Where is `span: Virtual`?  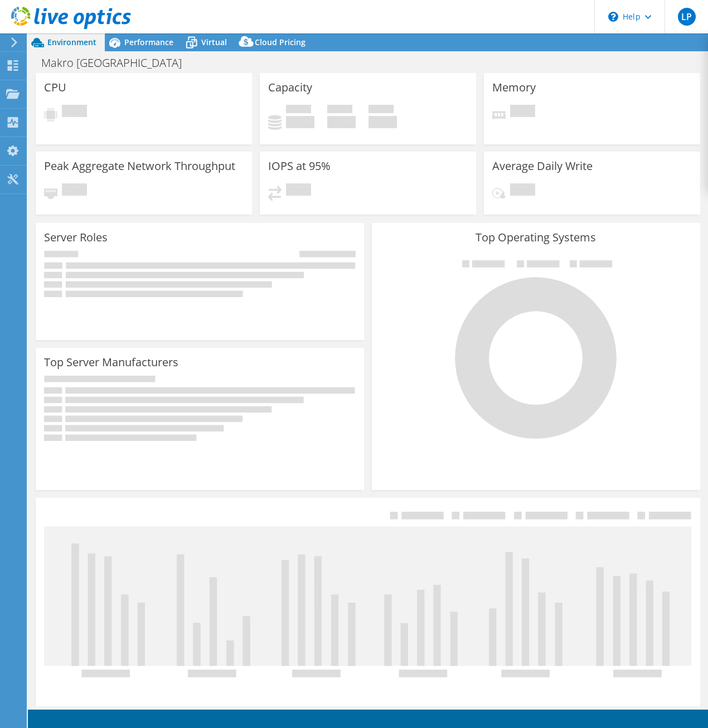 span: Virtual is located at coordinates (214, 42).